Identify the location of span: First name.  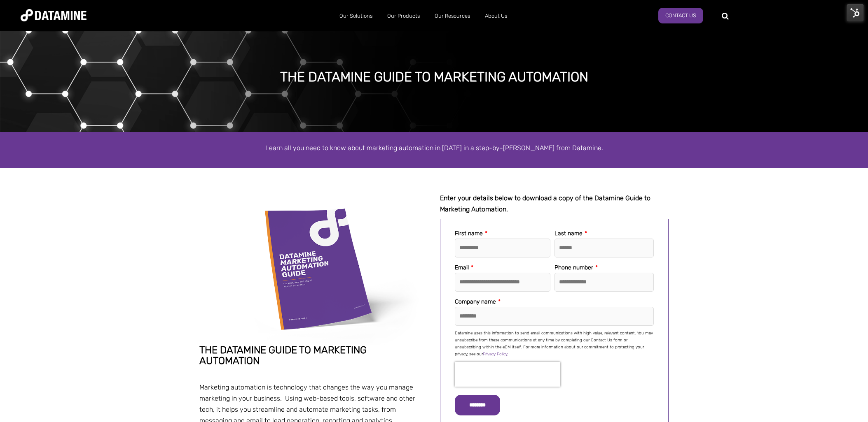
(468, 233).